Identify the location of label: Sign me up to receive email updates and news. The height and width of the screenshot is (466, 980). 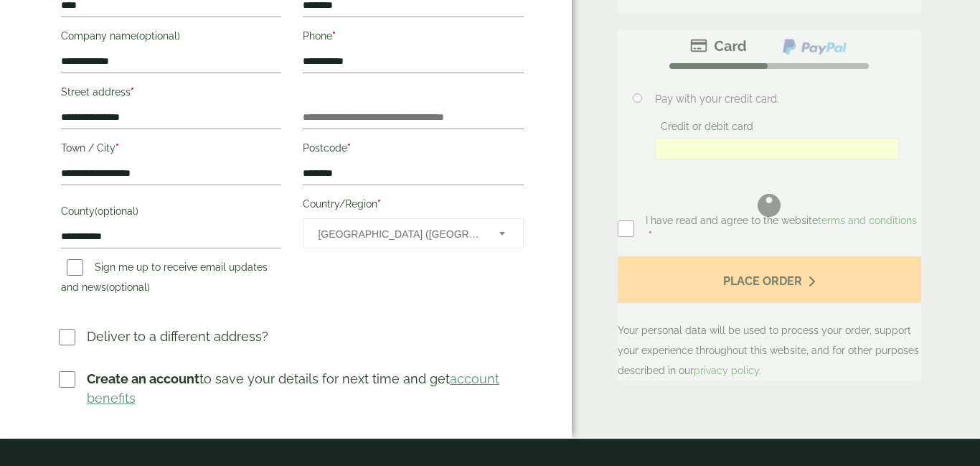
(165, 279).